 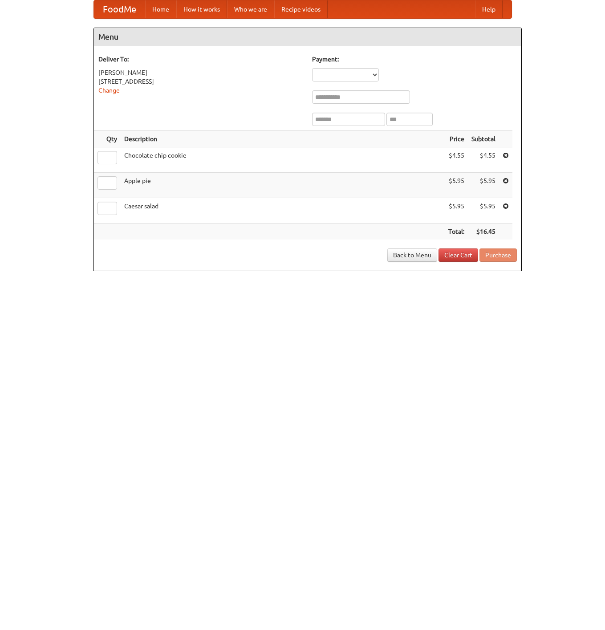 I want to click on th: Subtotal, so click(x=484, y=139).